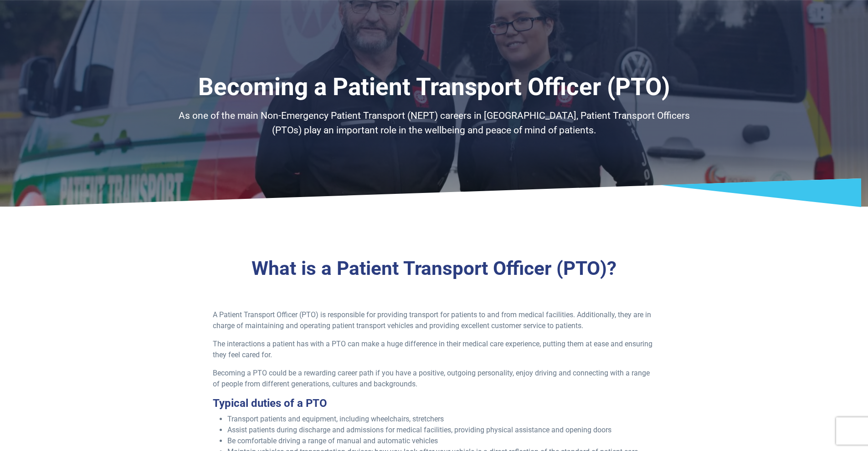 The width and height of the screenshot is (868, 451). I want to click on p: Becoming a PTO could be a rewarding career path if you have a positive, outgoing personality, enj..., so click(434, 379).